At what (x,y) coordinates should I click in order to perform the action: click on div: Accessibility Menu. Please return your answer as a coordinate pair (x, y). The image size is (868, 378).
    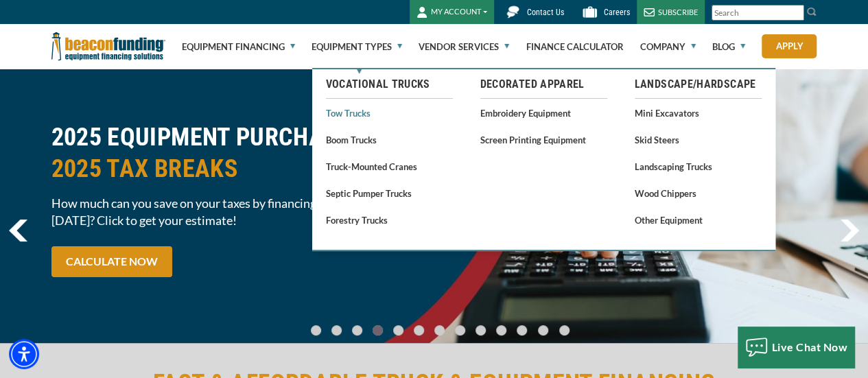
    Looking at the image, I should click on (24, 354).